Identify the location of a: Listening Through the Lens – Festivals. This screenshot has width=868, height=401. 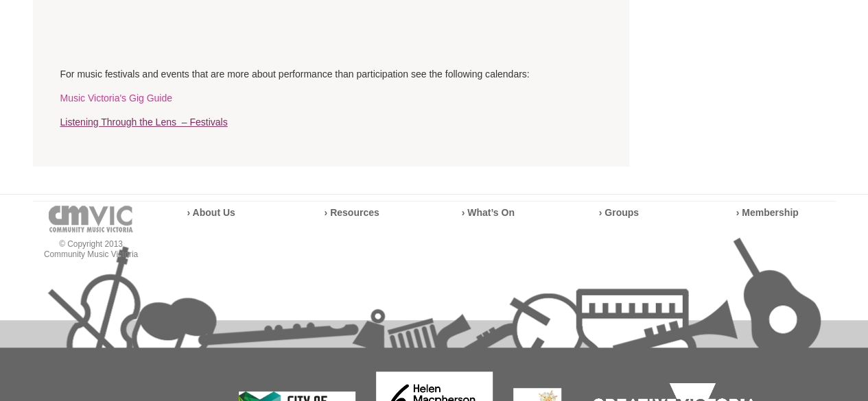
(144, 122).